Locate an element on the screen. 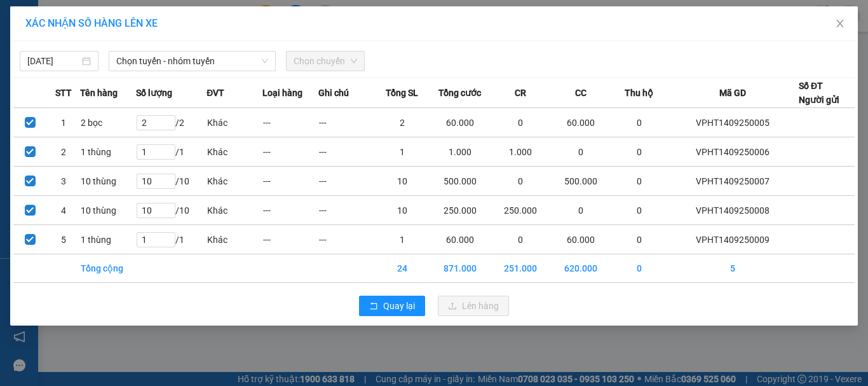  span: XÁC NHẬN SỐ HÀNG LÊN XE is located at coordinates (91, 23).